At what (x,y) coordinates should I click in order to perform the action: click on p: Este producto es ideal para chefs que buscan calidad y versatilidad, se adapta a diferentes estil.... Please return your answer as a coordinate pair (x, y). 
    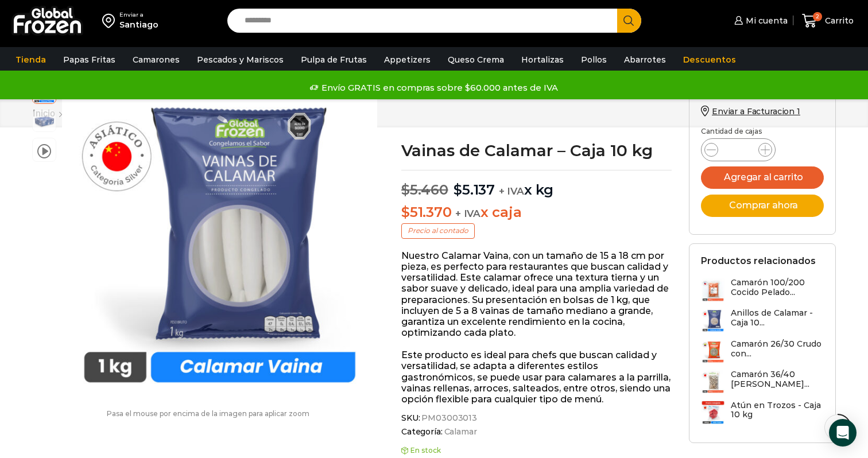
    Looking at the image, I should click on (536, 378).